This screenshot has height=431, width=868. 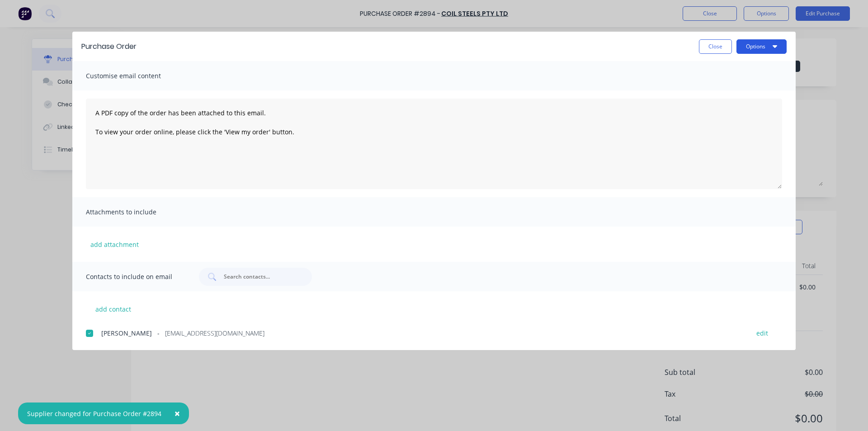 I want to click on div: Purchase Order, so click(x=109, y=47).